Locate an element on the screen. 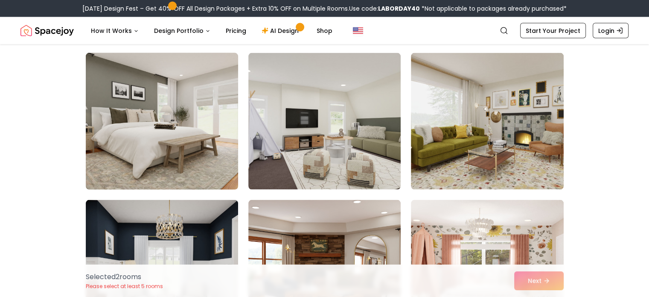 The width and height of the screenshot is (649, 297). span: Use code: is located at coordinates (384, 9).